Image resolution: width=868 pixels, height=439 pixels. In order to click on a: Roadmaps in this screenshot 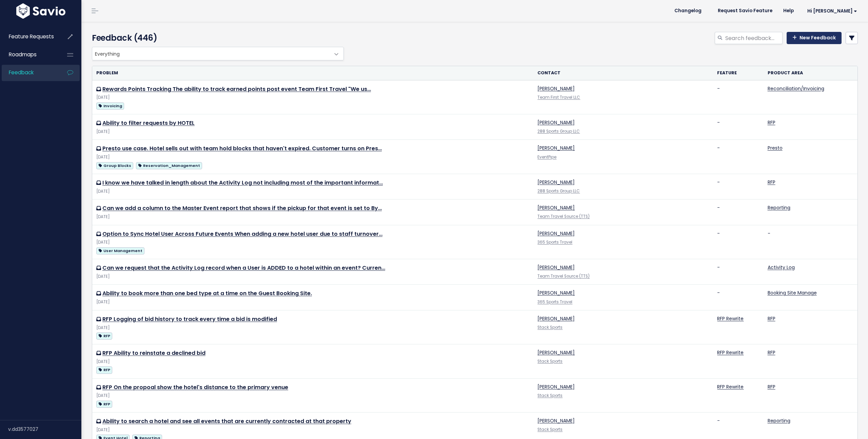, I will do `click(29, 54)`.